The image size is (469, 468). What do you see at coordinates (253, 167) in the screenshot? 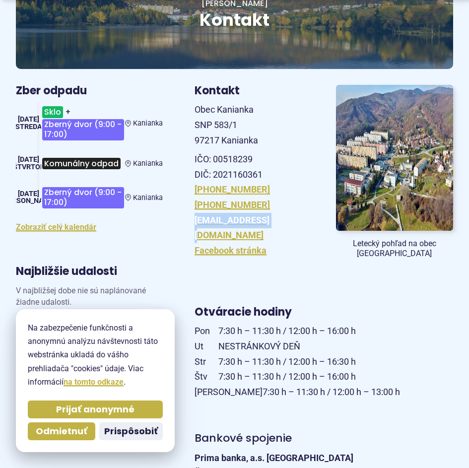
I see `p: IČO: 00518239 DIČ: 2021160361` at bounding box center [253, 167].